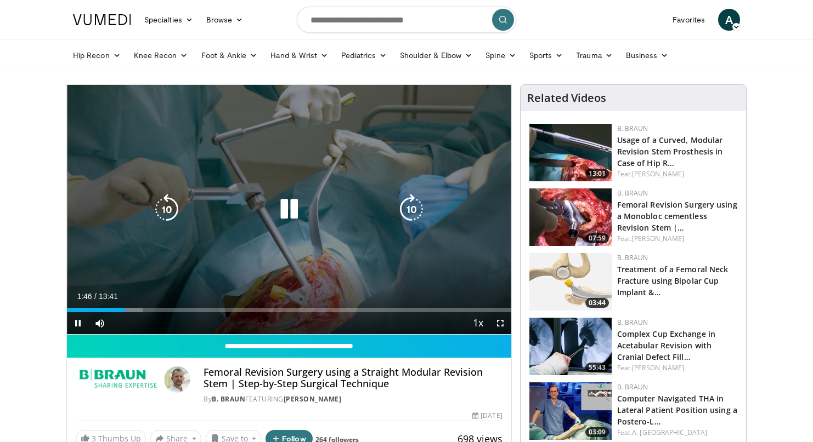 This screenshot has height=442, width=813. Describe the element at coordinates (108, 297) in the screenshot. I see `span: 13:41` at that location.